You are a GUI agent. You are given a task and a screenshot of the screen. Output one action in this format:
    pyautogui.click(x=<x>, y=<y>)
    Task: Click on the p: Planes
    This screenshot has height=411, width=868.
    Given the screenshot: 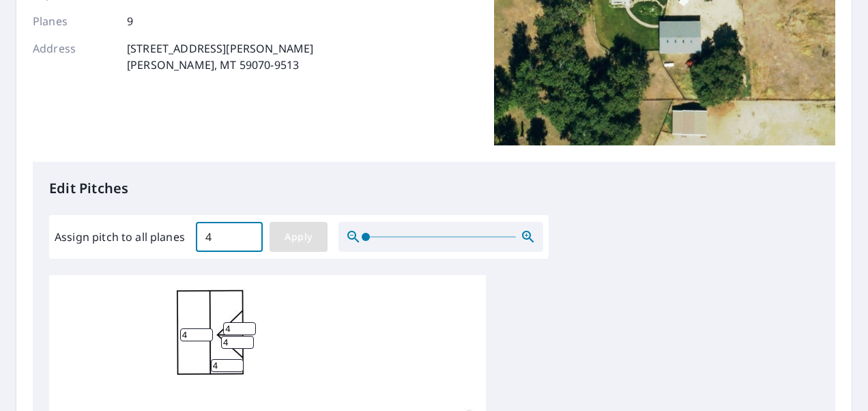 What is the action you would take?
    pyautogui.click(x=74, y=21)
    